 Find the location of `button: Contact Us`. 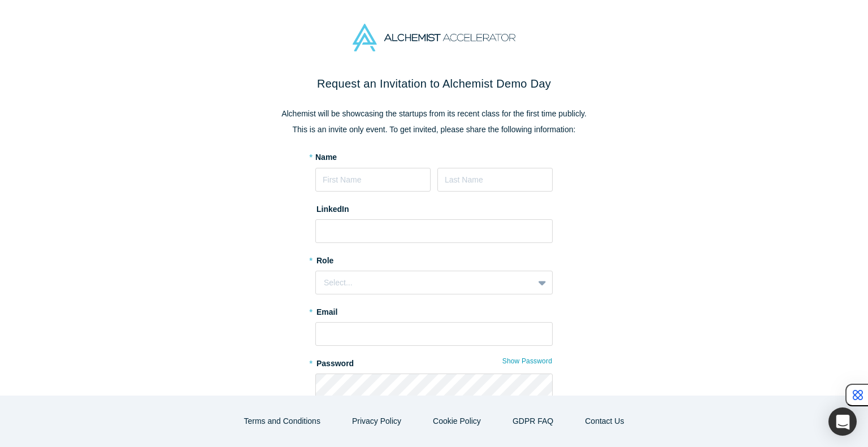

button: Contact Us is located at coordinates (604, 421).